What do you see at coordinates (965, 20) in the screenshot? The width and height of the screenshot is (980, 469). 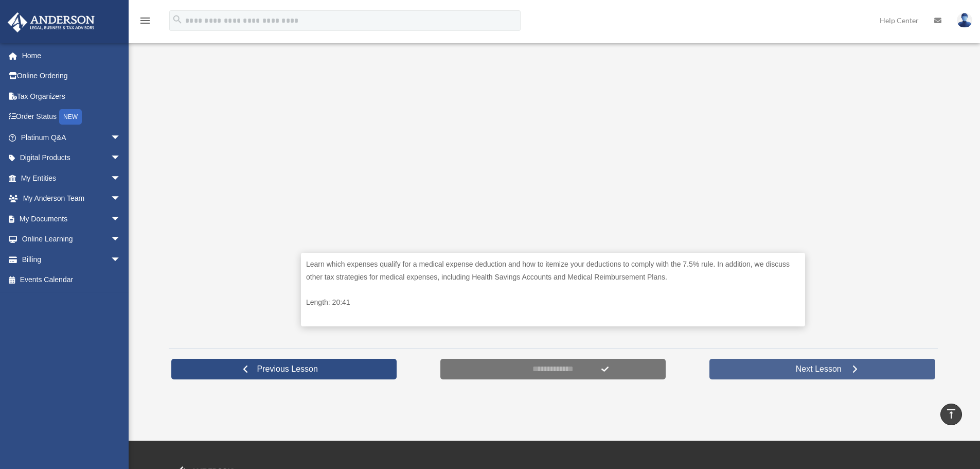 I see `img: User Pic` at bounding box center [965, 20].